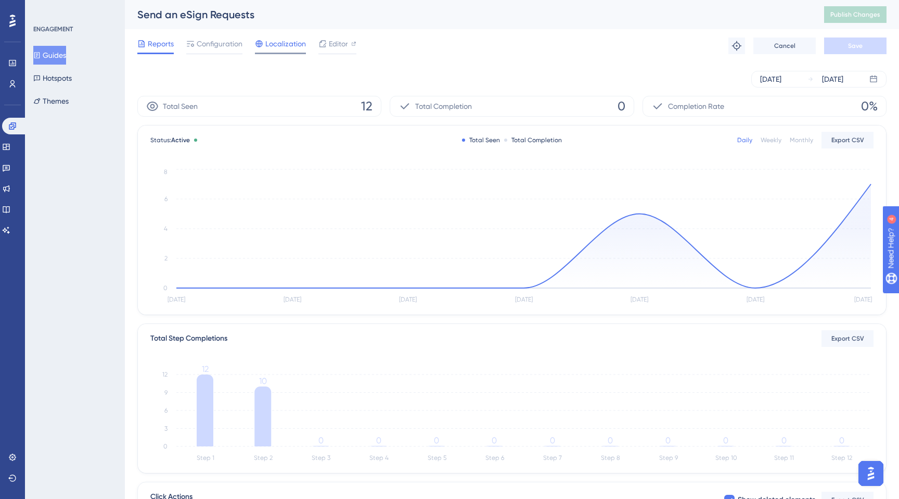  What do you see at coordinates (437, 457) in the screenshot?
I see `tspan: Step 5` at bounding box center [437, 457].